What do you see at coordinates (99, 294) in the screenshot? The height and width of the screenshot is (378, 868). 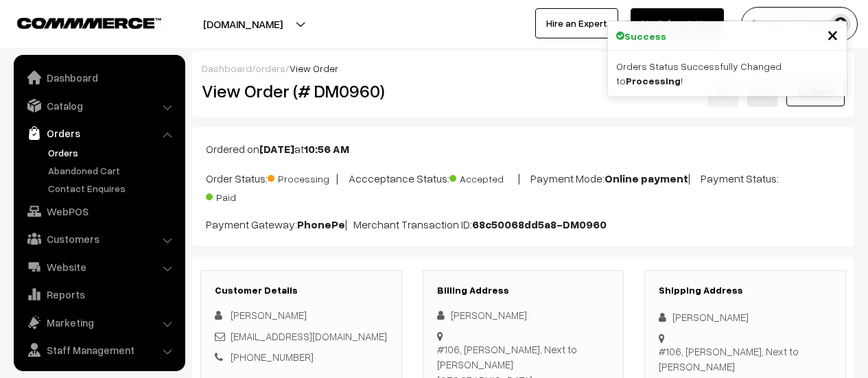 I see `a: Reports` at bounding box center [99, 294].